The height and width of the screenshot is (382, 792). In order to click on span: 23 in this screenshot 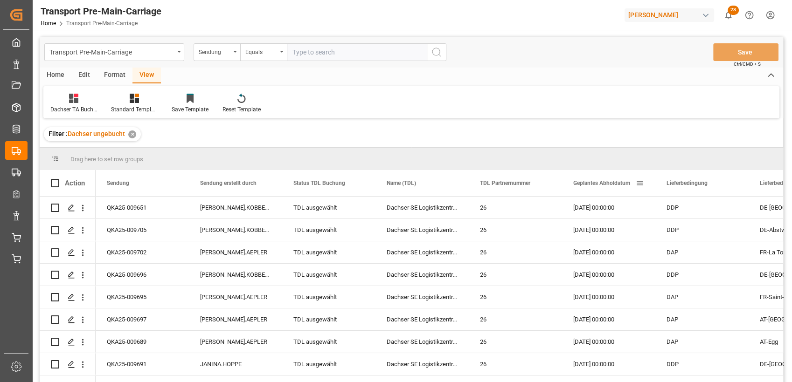, I will do `click(733, 10)`.